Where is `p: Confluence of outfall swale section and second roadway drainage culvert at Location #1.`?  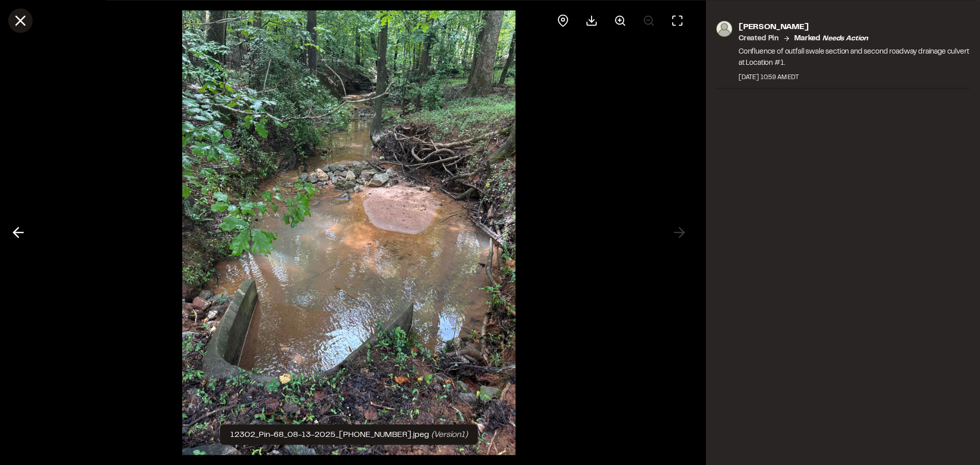 p: Confluence of outfall swale section and second roadway drainage culvert at Location #1. is located at coordinates (853, 57).